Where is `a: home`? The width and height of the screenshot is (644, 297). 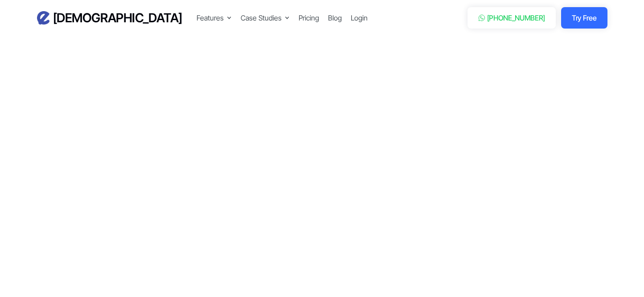 a: home is located at coordinates (109, 18).